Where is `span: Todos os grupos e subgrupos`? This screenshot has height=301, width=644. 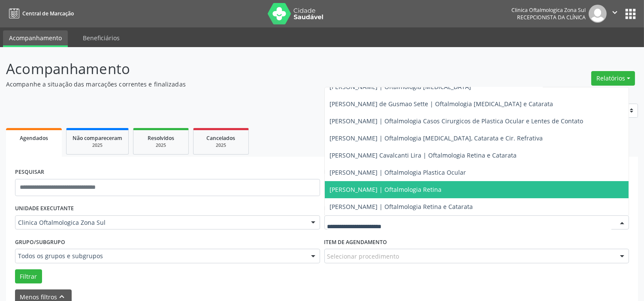
span: Todos os grupos e subgrupos is located at coordinates (160, 256).